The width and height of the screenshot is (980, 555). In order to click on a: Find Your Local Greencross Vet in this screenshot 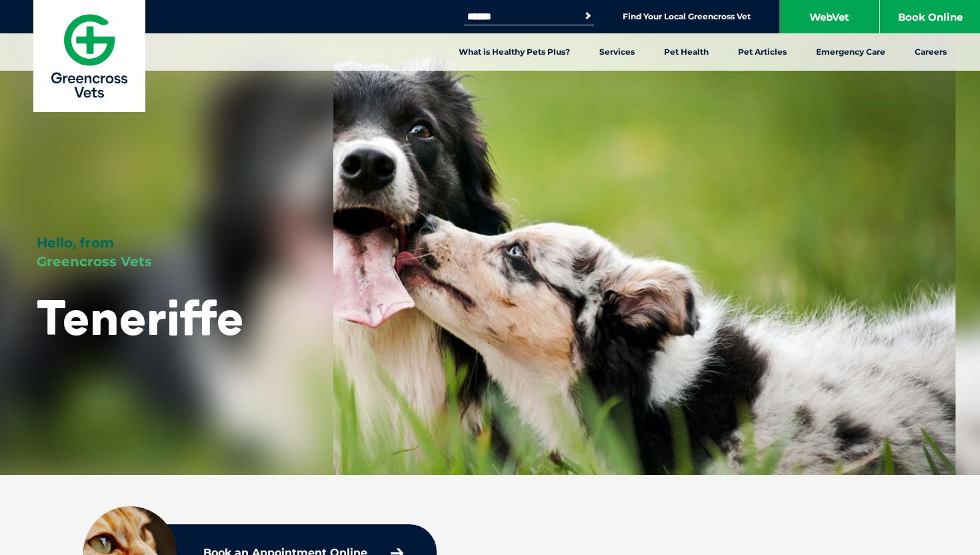, I will do `click(686, 16)`.